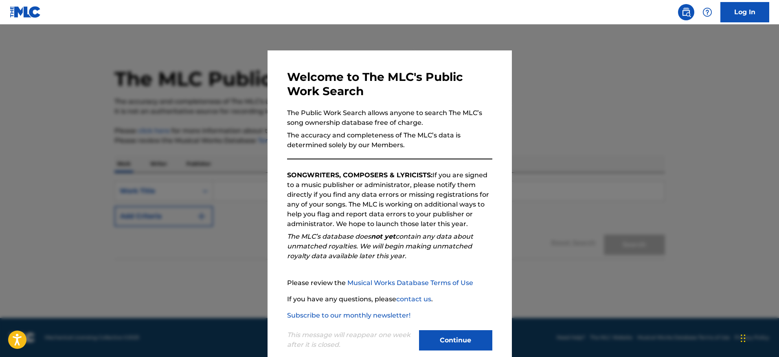 The image size is (779, 357). I want to click on div: Widget chat, so click(758, 338).